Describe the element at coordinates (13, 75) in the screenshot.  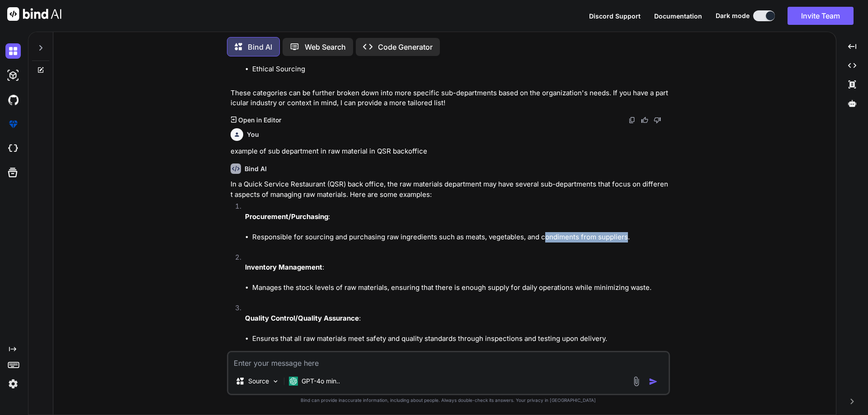
I see `img: darkAi-studio` at that location.